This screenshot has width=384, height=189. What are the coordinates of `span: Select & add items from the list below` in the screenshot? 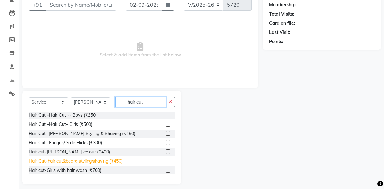 It's located at (140, 50).